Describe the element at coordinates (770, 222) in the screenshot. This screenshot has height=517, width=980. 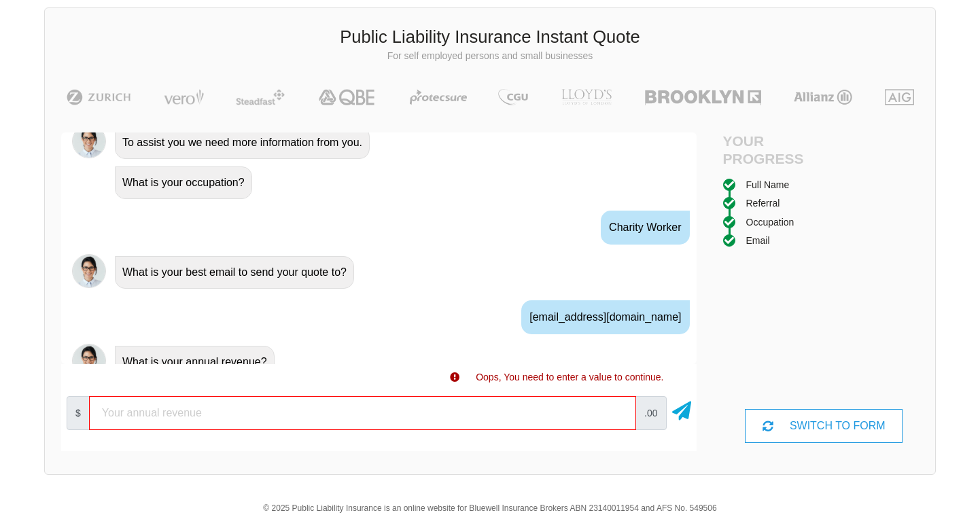
I see `div: Occupation` at that location.